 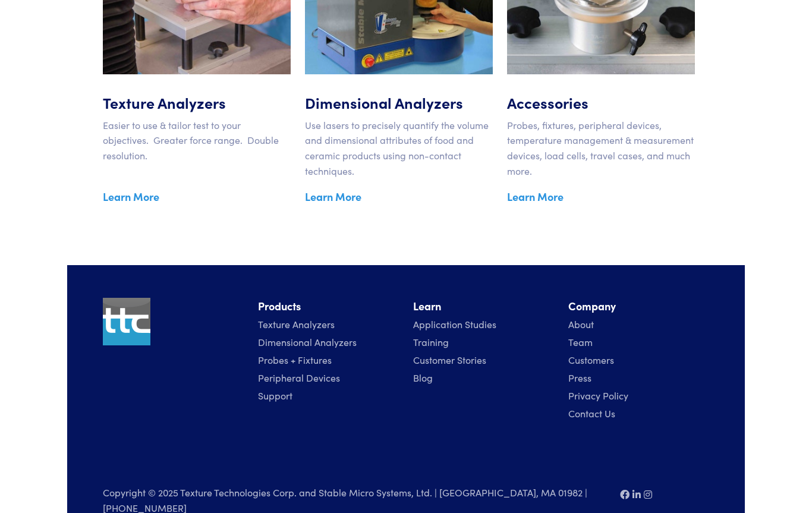 I want to click on a: Blog, so click(x=423, y=377).